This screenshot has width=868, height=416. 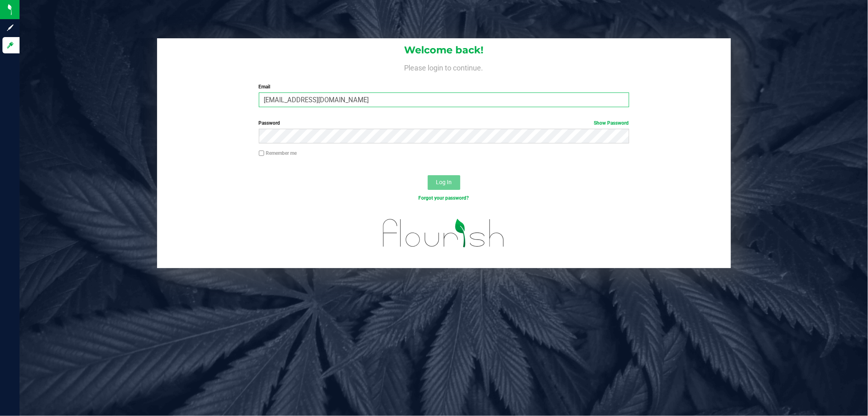 What do you see at coordinates (444, 198) in the screenshot?
I see `a: Forgot your password?` at bounding box center [444, 198].